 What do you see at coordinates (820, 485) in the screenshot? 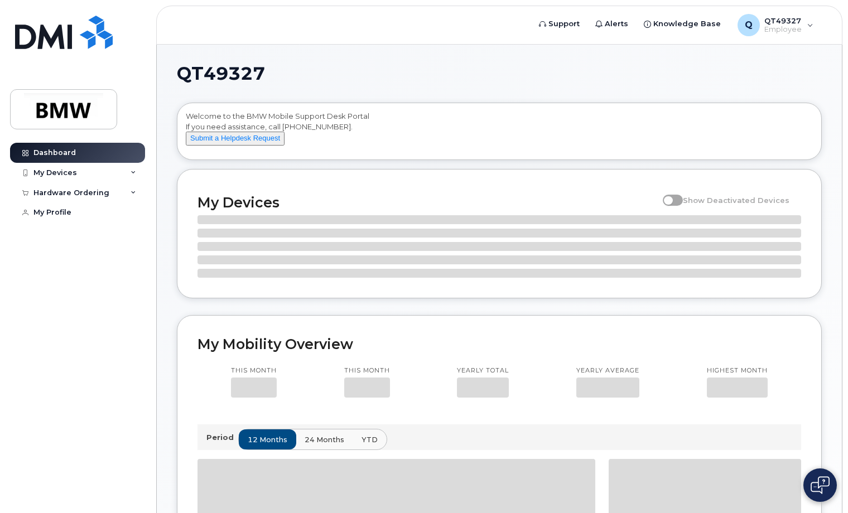
I see `img: Open chat` at bounding box center [820, 485].